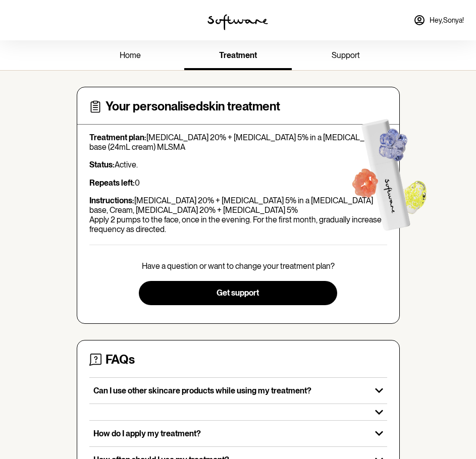 The width and height of the screenshot is (476, 459). I want to click on span: home, so click(130, 55).